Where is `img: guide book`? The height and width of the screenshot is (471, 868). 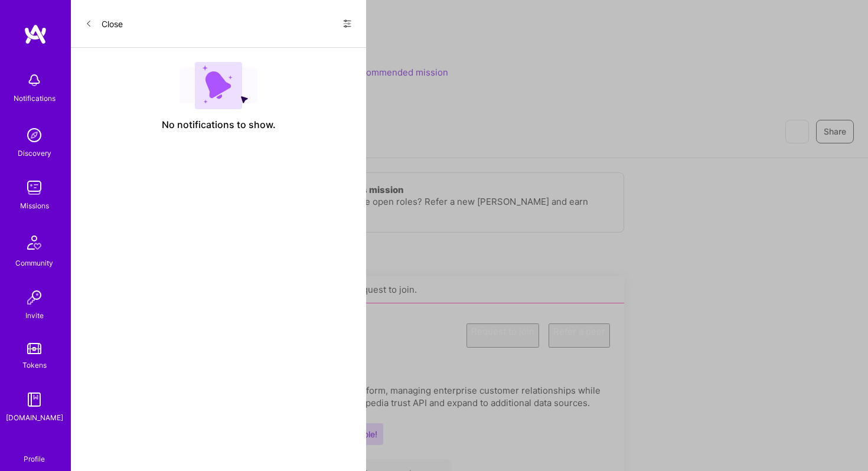 img: guide book is located at coordinates (34, 399).